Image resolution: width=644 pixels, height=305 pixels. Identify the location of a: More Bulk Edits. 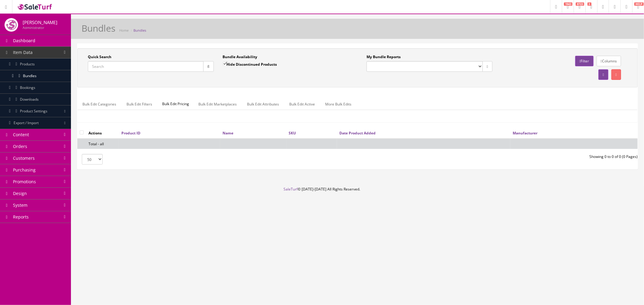
(338, 104).